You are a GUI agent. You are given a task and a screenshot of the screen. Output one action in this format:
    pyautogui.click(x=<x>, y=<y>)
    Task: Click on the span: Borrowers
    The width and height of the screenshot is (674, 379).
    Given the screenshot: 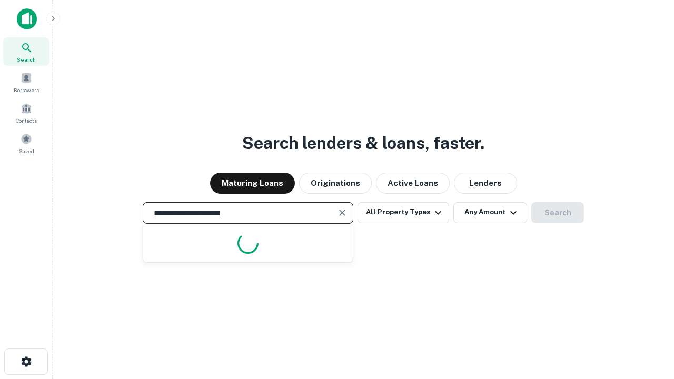 What is the action you would take?
    pyautogui.click(x=26, y=90)
    